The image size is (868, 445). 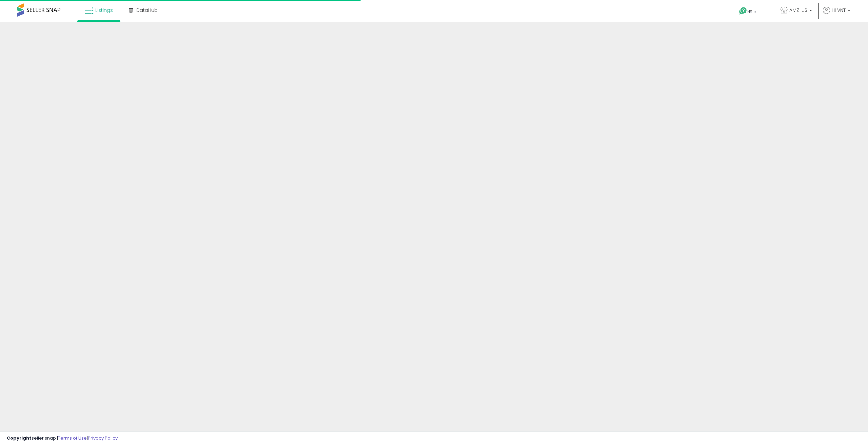 I want to click on span: Help, so click(x=752, y=12).